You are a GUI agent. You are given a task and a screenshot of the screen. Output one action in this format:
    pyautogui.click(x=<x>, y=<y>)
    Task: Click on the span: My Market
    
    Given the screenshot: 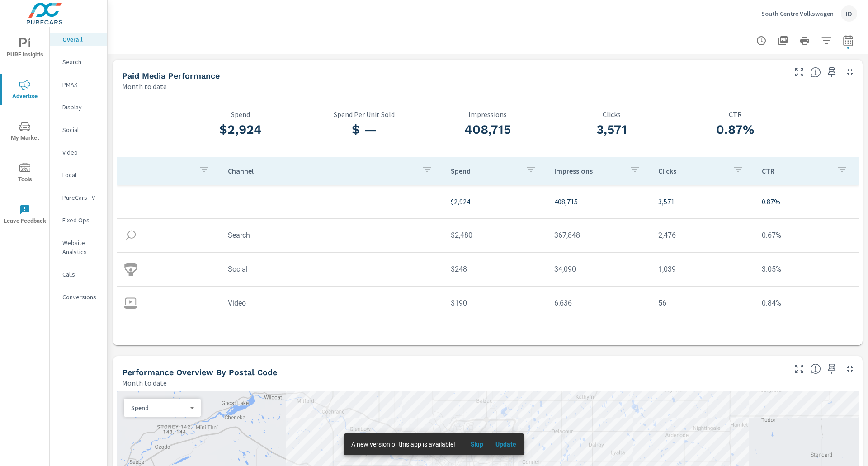 What is the action you would take?
    pyautogui.click(x=25, y=132)
    